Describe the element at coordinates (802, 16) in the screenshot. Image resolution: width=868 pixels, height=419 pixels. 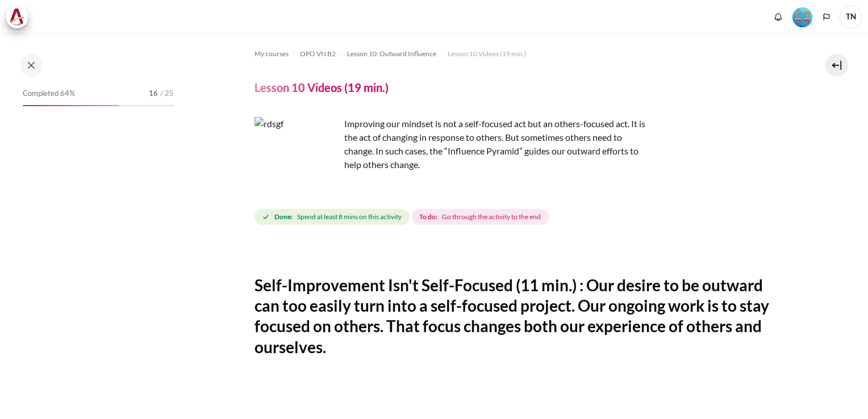
I see `a: Level #4` at that location.